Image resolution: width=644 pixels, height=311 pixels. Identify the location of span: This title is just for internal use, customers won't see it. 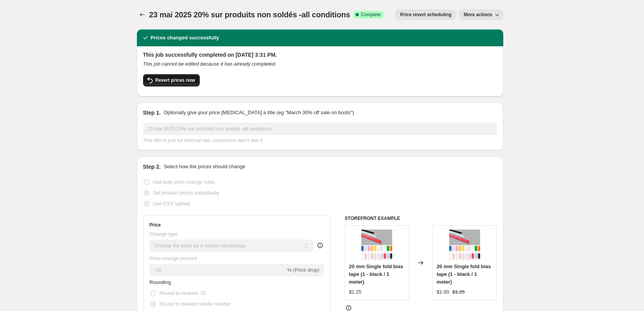
(203, 140).